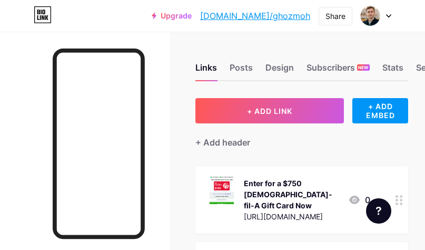 The width and height of the screenshot is (425, 250). Describe the element at coordinates (336, 16) in the screenshot. I see `div: Share` at that location.